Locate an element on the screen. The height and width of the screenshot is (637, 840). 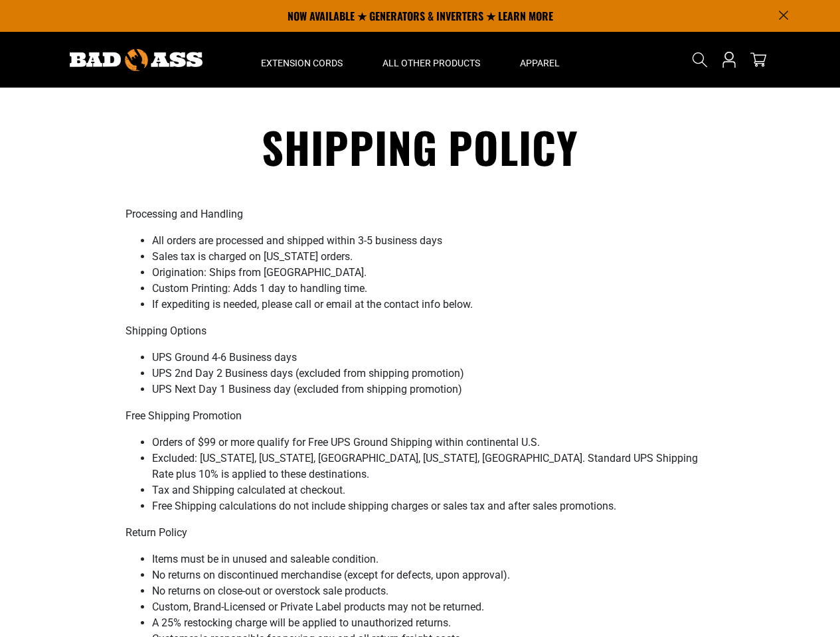
strong: Processing and Handling is located at coordinates (184, 213).